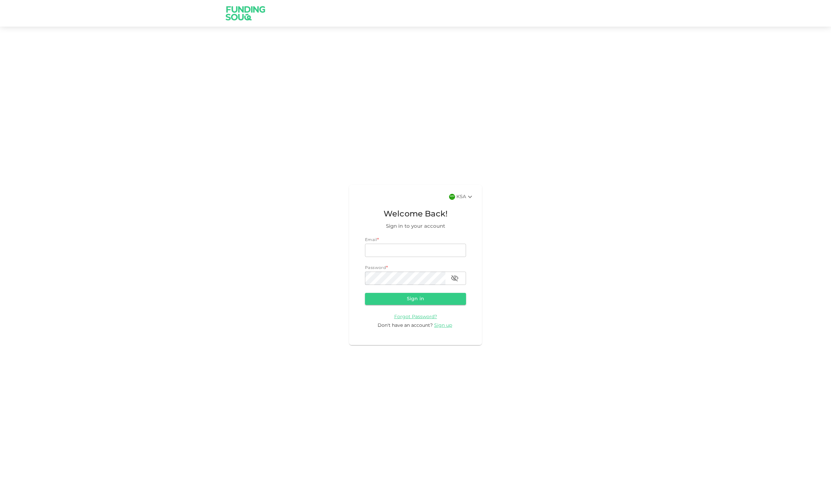 Image resolution: width=831 pixels, height=504 pixels. I want to click on div: KSA, so click(465, 196).